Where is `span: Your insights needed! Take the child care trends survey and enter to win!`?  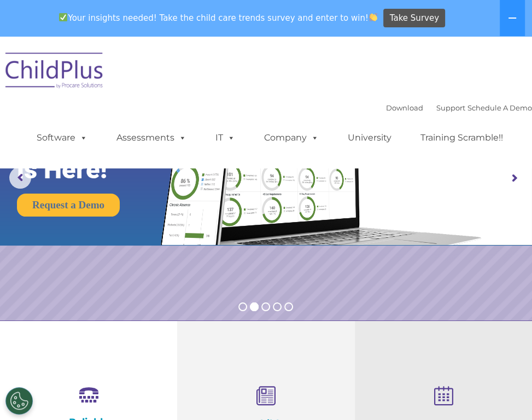
span: Your insights needed! Take the child care trends survey and enter to win! is located at coordinates (218, 18).